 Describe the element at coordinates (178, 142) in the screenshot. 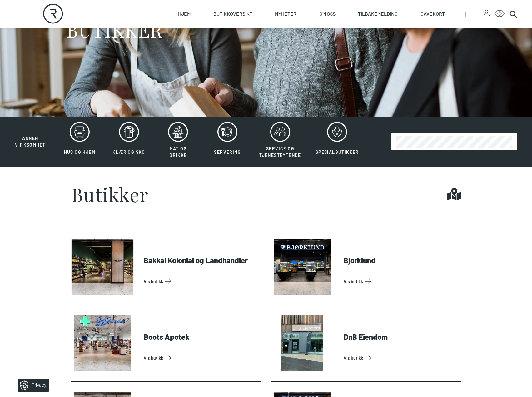

I see `button: Mat og drikke` at that location.